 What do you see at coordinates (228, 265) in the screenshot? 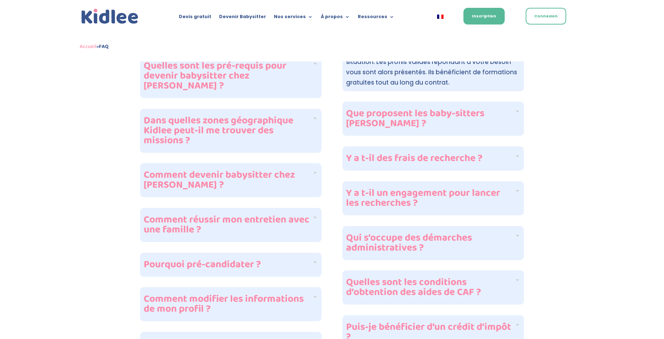
I see `h4: Pourquoi pré-candidater ?` at bounding box center [228, 265].